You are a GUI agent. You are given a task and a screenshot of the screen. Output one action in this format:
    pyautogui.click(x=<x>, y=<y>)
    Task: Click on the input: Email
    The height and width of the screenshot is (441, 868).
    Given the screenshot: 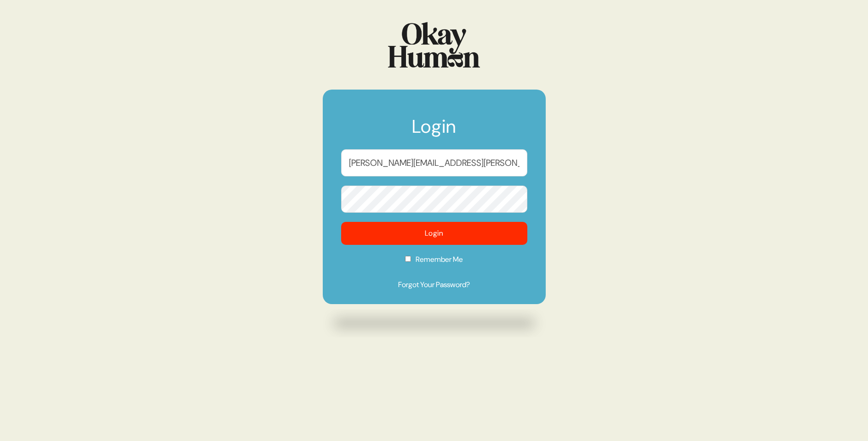 What is the action you would take?
    pyautogui.click(x=434, y=163)
    